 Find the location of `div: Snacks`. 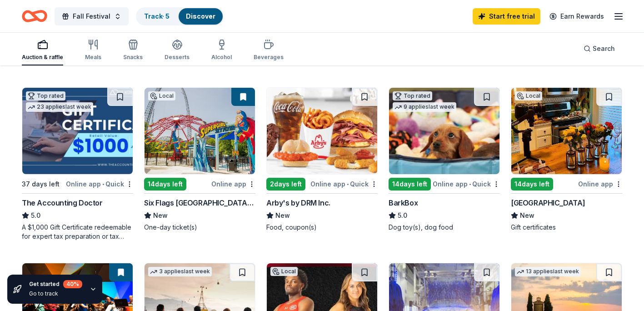

div: Snacks is located at coordinates (132, 58).